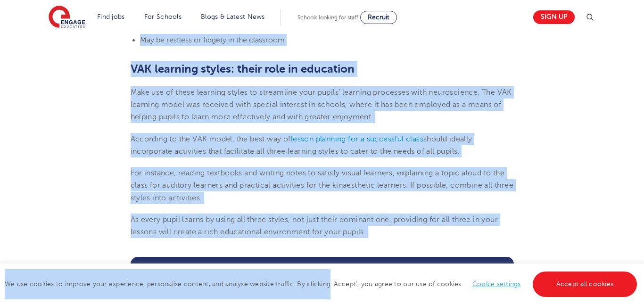  Describe the element at coordinates (67, 17) in the screenshot. I see `img: Engage Education` at that location.